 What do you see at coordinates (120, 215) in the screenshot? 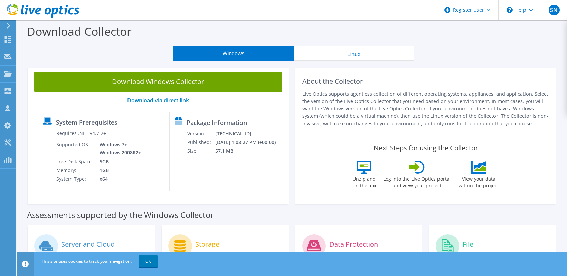
I see `label: Assessments supported by the Windows Collector` at bounding box center [120, 215].